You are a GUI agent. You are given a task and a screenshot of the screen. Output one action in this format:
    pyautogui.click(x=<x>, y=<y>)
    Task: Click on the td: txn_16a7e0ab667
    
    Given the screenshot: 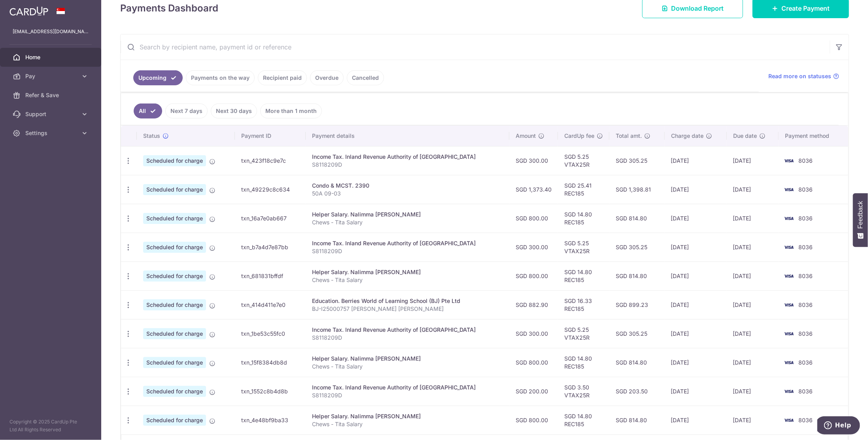 What is the action you would take?
    pyautogui.click(x=270, y=219)
    